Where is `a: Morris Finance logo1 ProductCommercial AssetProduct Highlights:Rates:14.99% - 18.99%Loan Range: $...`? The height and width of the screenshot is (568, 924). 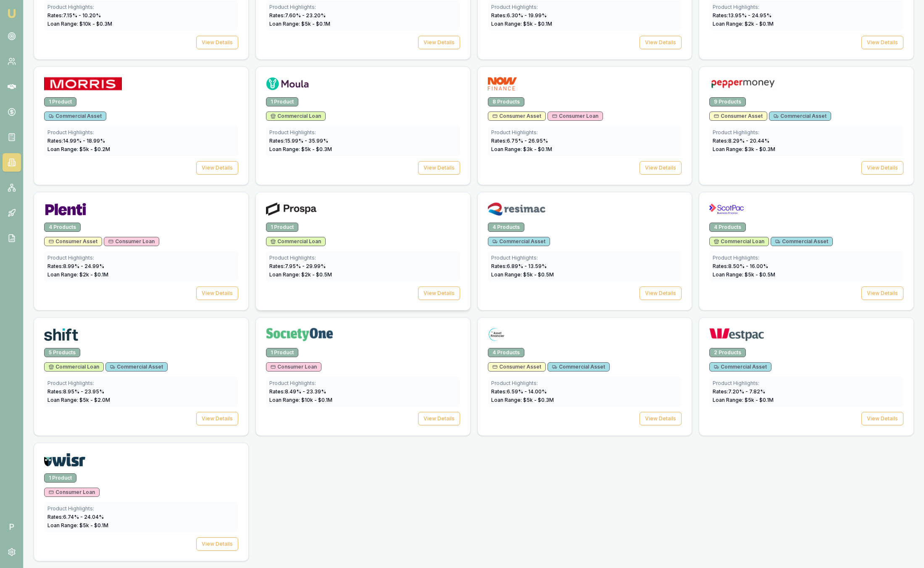 a: Morris Finance logo1 ProductCommercial AssetProduct Highlights:Rates:14.99% - 18.99%Loan Range: $... is located at coordinates (141, 126).